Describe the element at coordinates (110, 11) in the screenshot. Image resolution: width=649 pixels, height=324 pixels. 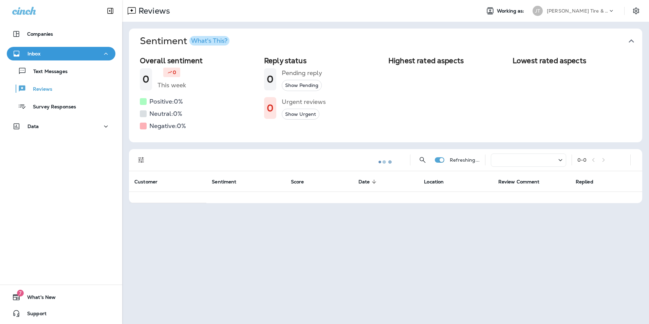
I see `button: Collapse Sidebar` at that location.